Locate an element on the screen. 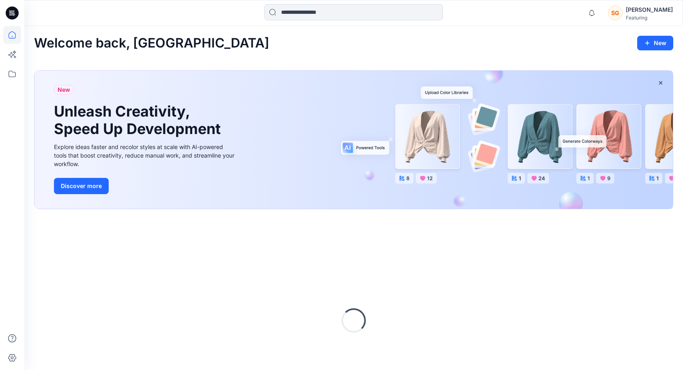 Image resolution: width=683 pixels, height=370 pixels. button: New is located at coordinates (655, 43).